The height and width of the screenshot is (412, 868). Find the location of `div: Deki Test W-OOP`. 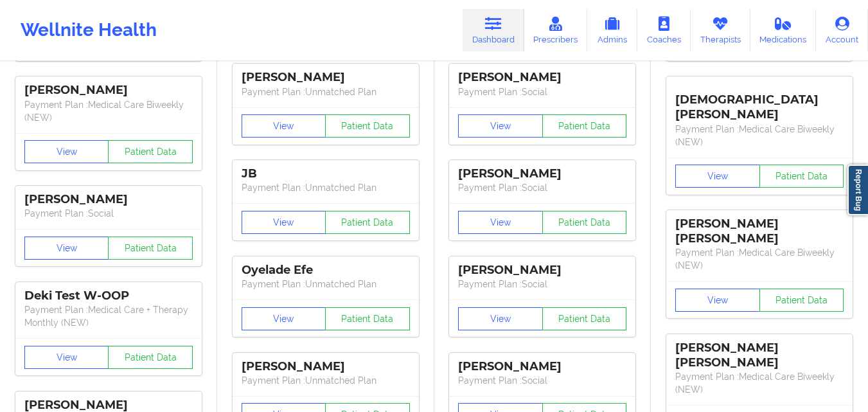

div: Deki Test W-OOP is located at coordinates (109, 296).